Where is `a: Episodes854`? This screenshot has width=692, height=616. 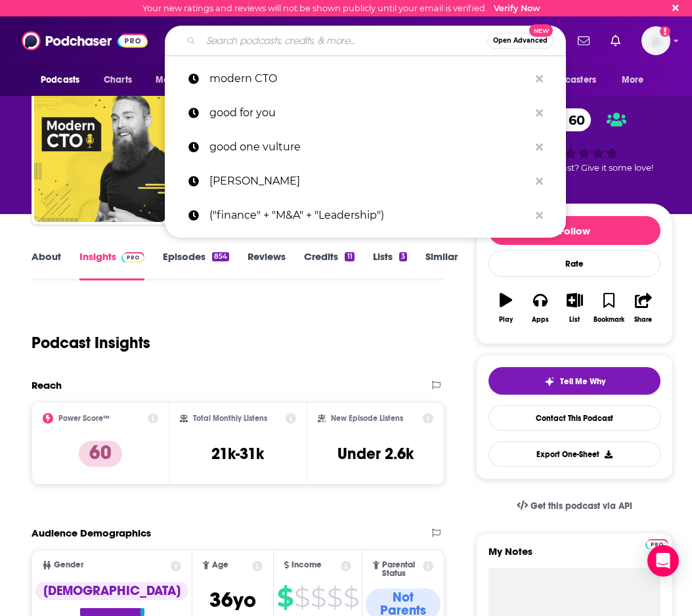 a: Episodes854 is located at coordinates (195, 265).